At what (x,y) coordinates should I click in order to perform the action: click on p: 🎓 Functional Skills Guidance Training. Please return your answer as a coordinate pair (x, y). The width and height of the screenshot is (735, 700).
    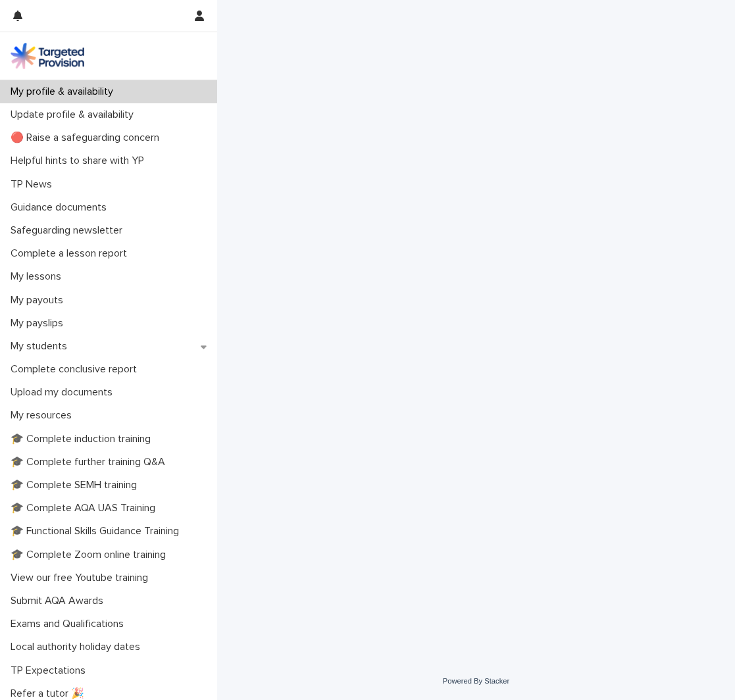
    Looking at the image, I should click on (97, 531).